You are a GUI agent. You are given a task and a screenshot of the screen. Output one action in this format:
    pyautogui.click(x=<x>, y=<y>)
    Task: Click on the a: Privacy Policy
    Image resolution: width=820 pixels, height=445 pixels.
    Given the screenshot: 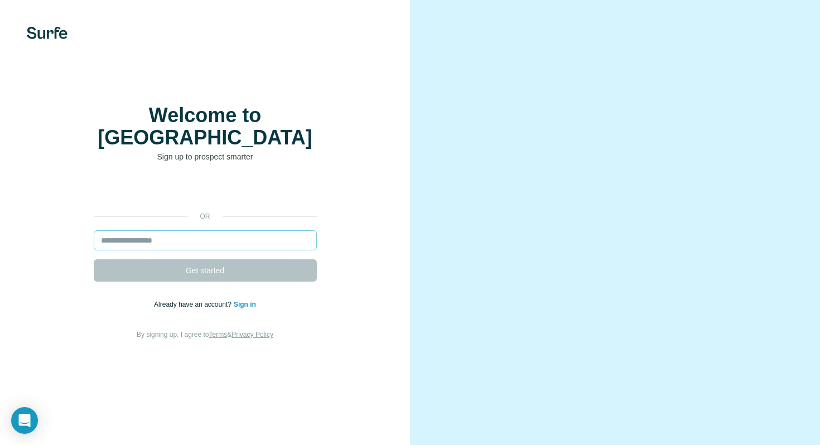 What is the action you would take?
    pyautogui.click(x=252, y=335)
    